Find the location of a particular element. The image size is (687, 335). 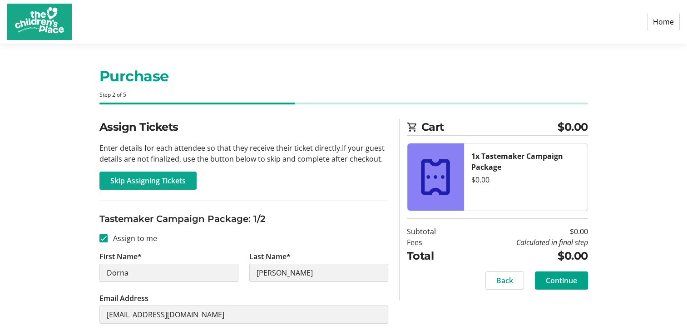

button: Continue is located at coordinates (561, 281).